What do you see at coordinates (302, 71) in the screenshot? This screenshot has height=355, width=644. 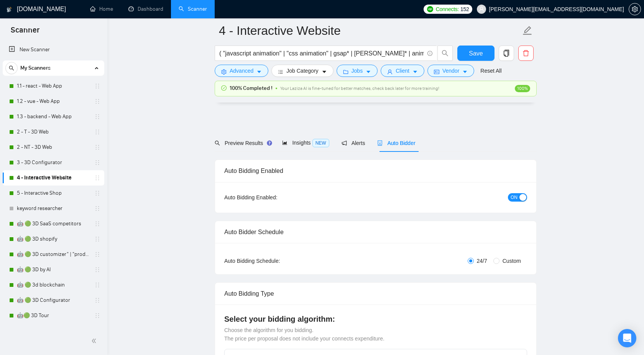 I see `span: Job Category` at bounding box center [302, 71].